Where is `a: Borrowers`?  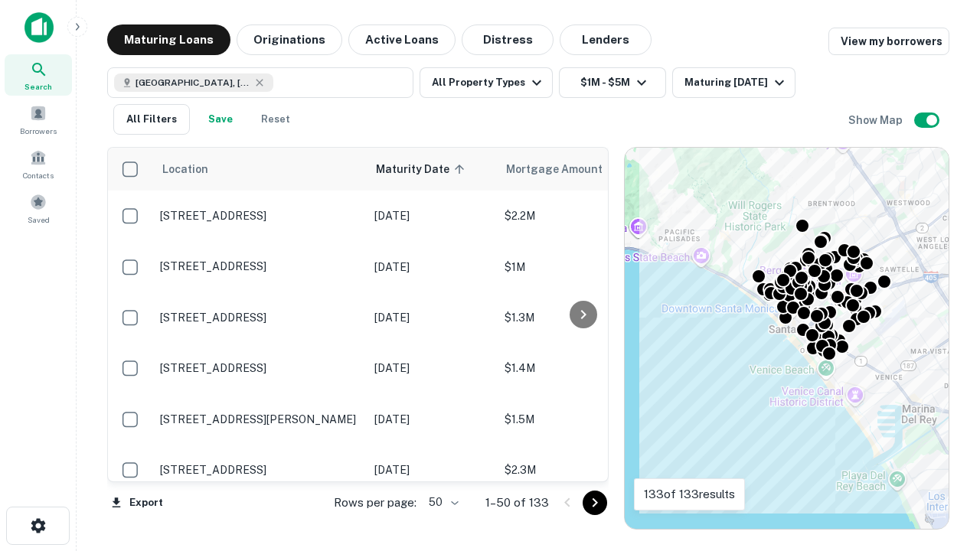 a: Borrowers is located at coordinates (38, 119).